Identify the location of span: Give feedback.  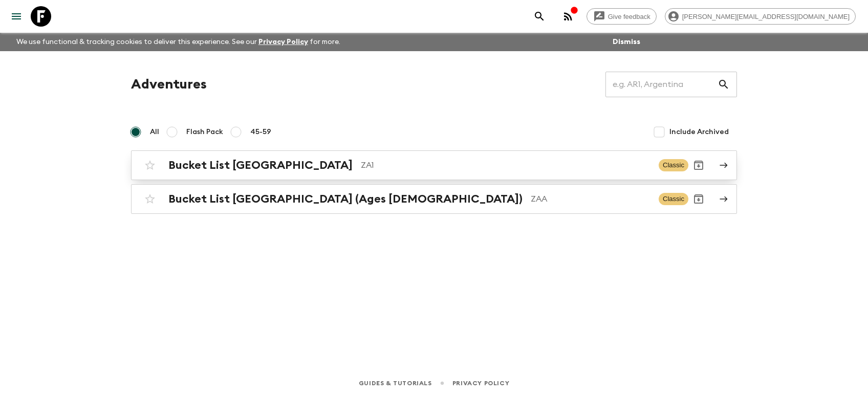
(629, 16).